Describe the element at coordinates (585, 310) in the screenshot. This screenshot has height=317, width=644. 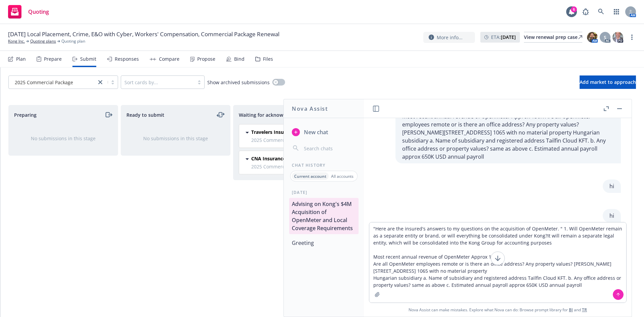
I see `a: TR` at that location.